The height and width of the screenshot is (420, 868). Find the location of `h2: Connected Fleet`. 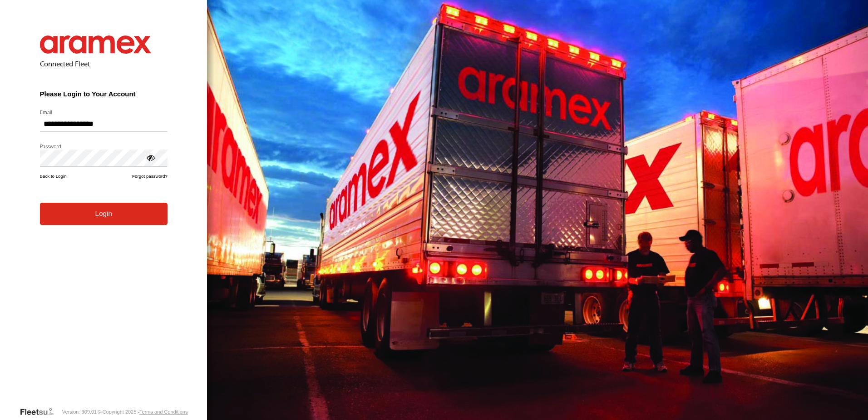

h2: Connected Fleet is located at coordinates (104, 63).